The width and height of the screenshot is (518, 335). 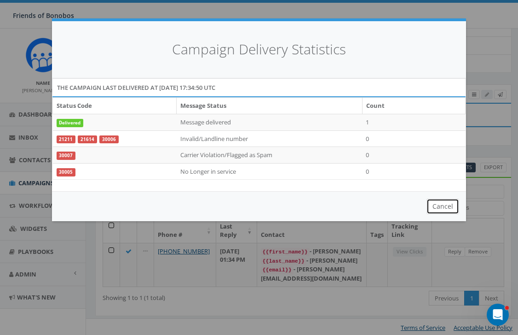 I want to click on button: Cancel, so click(x=443, y=206).